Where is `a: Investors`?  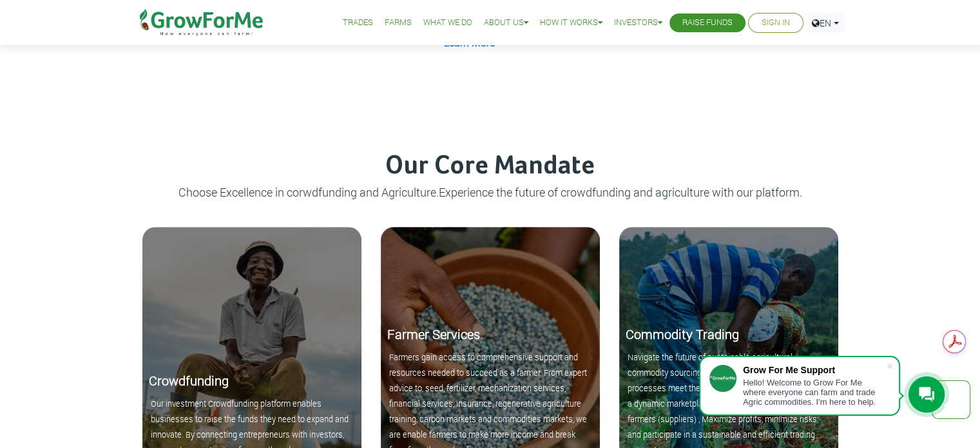
a: Investors is located at coordinates (638, 23).